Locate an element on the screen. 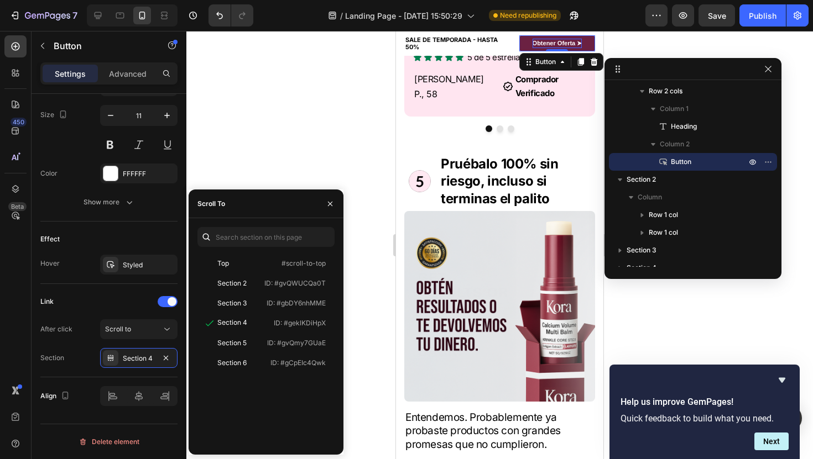 The height and width of the screenshot is (459, 813). div: Section is located at coordinates (52, 358).